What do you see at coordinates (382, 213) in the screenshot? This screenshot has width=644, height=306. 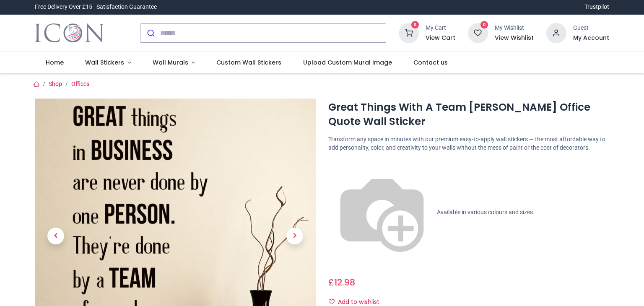 I see `img: color-wheel.png` at bounding box center [382, 213].